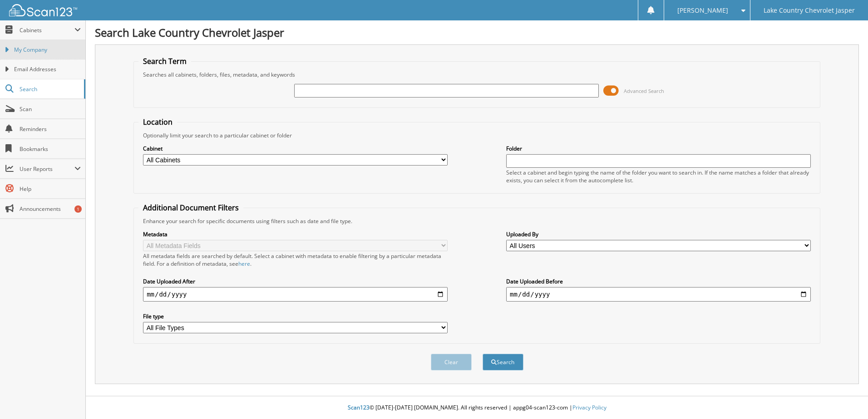  What do you see at coordinates (658, 149) in the screenshot?
I see `label: Folder` at bounding box center [658, 149].